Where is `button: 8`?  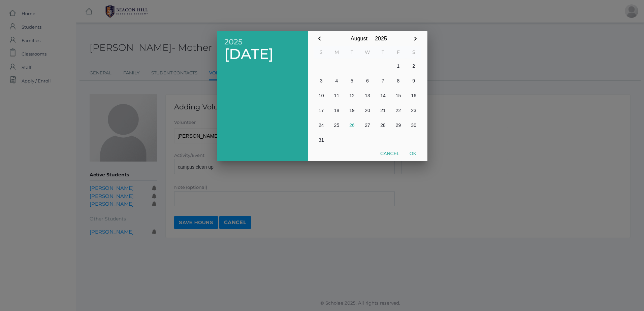 button: 8 is located at coordinates (398, 81).